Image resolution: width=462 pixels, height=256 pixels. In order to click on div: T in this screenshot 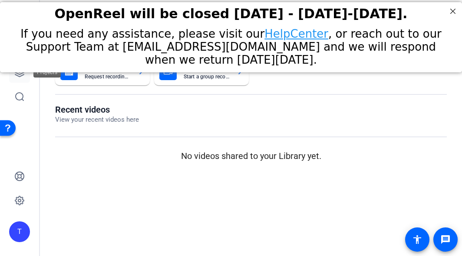, I will do `click(20, 232)`.